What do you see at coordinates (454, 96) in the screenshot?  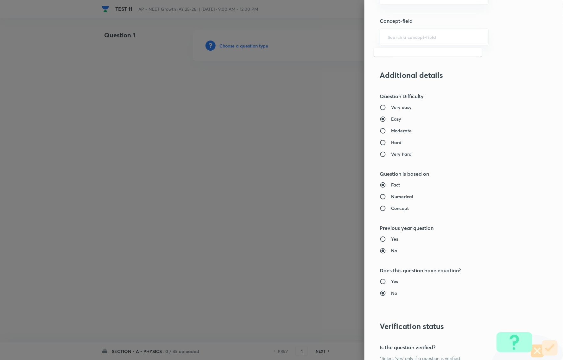 I see `h5: Question Difficulty` at bounding box center [454, 96].